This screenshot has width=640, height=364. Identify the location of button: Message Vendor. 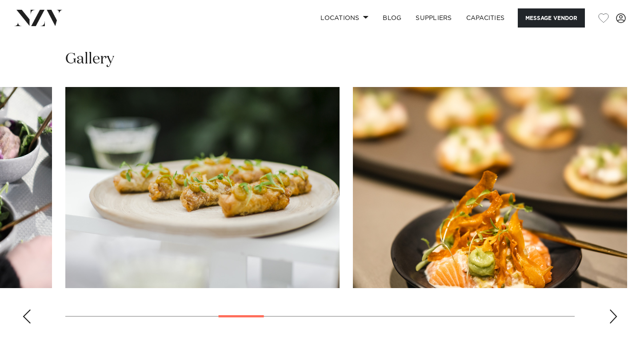
(551, 18).